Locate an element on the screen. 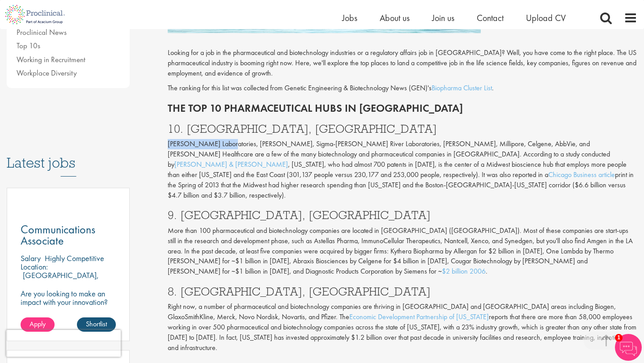 Image resolution: width=644 pixels, height=363 pixels. a: Chicago Business article is located at coordinates (581, 175).